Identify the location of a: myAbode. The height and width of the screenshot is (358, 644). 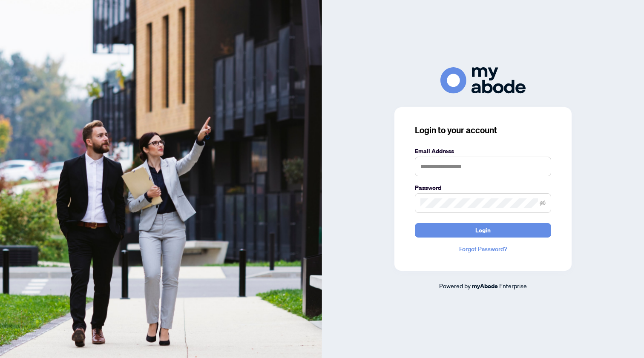
(485, 287).